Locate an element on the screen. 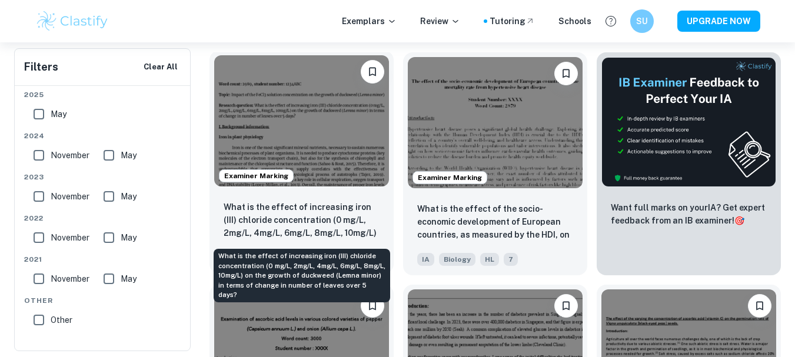 Image resolution: width=795 pixels, height=357 pixels. span: 2025 is located at coordinates (103, 95).